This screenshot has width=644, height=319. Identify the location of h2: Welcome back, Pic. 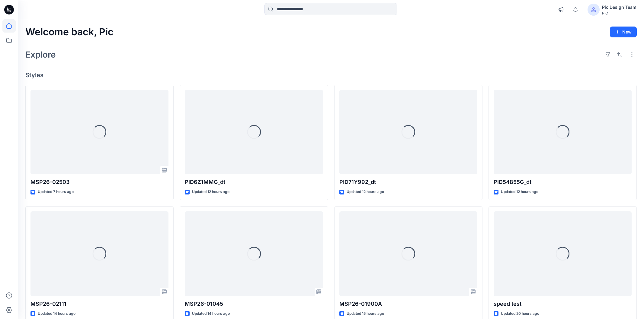
(70, 32).